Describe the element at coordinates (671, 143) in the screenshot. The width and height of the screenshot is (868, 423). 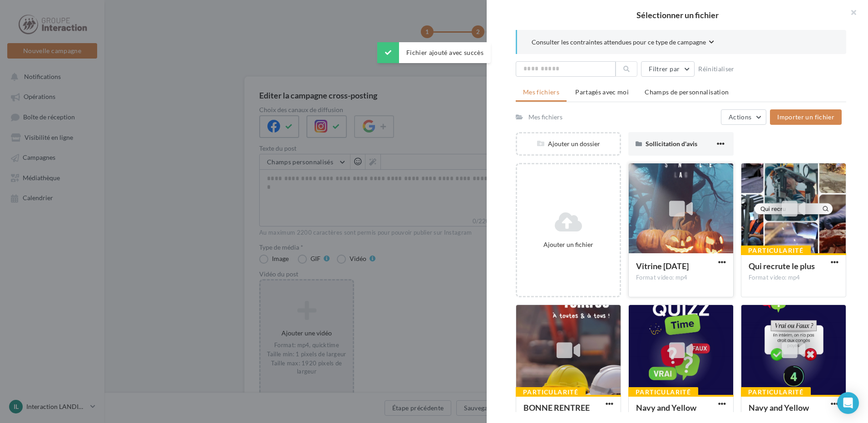
I see `span: Sollicitation d'avis` at that location.